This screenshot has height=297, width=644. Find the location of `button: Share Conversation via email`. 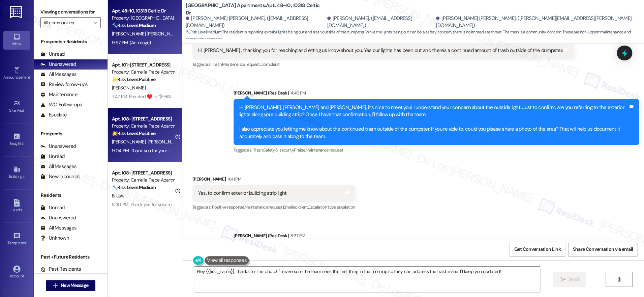

button: Share Conversation via email is located at coordinates (603, 249).